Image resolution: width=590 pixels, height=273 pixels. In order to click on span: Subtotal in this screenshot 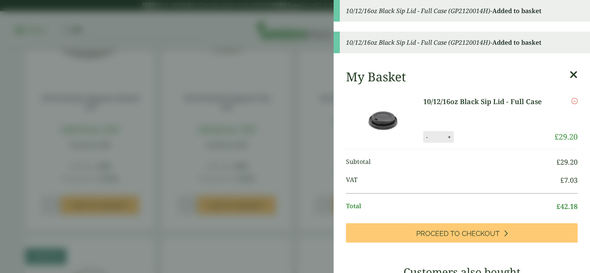, I will do `click(451, 162)`.